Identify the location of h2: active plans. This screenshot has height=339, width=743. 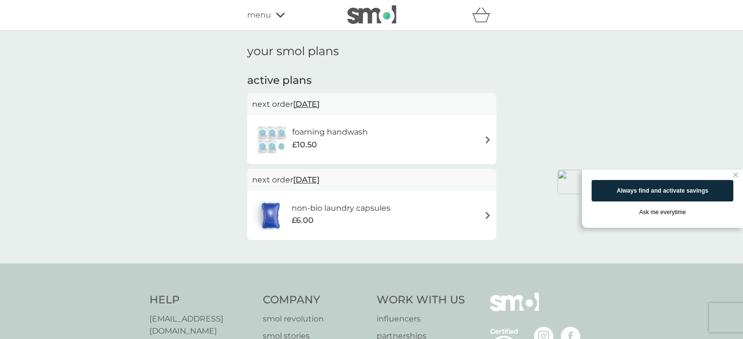
(372, 81).